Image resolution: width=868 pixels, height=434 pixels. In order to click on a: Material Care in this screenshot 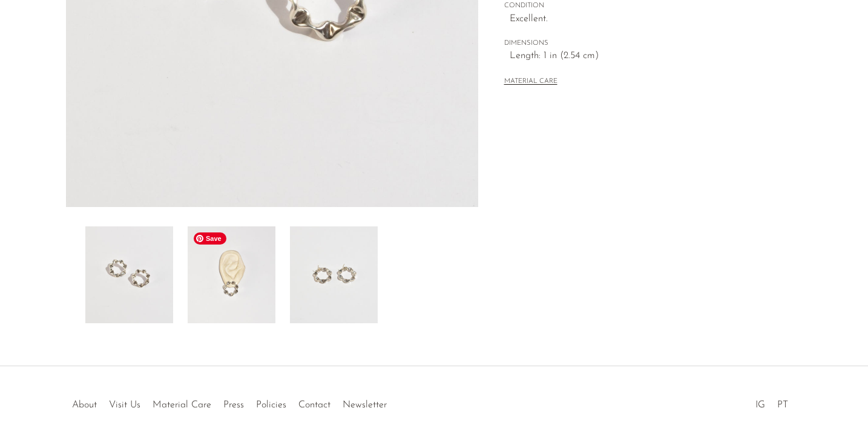, I will do `click(181, 405)`.